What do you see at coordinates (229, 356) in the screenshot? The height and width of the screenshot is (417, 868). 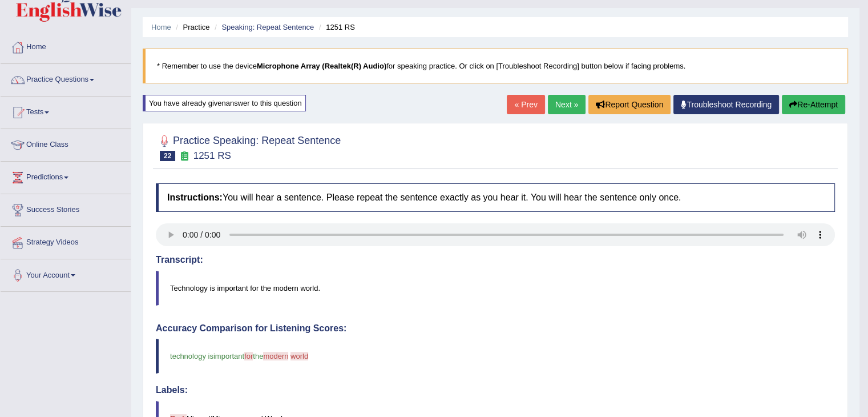 I see `span: important` at bounding box center [229, 356].